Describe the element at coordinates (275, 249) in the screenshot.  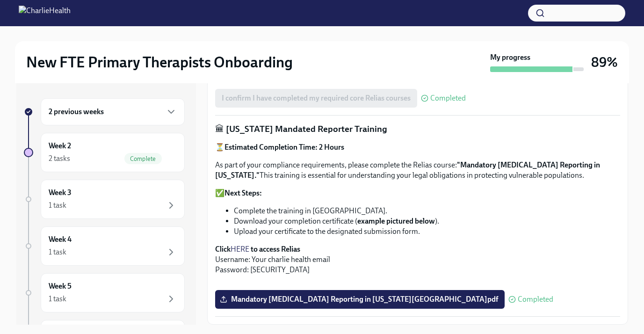
I see `strong: to access Relias` at that location.